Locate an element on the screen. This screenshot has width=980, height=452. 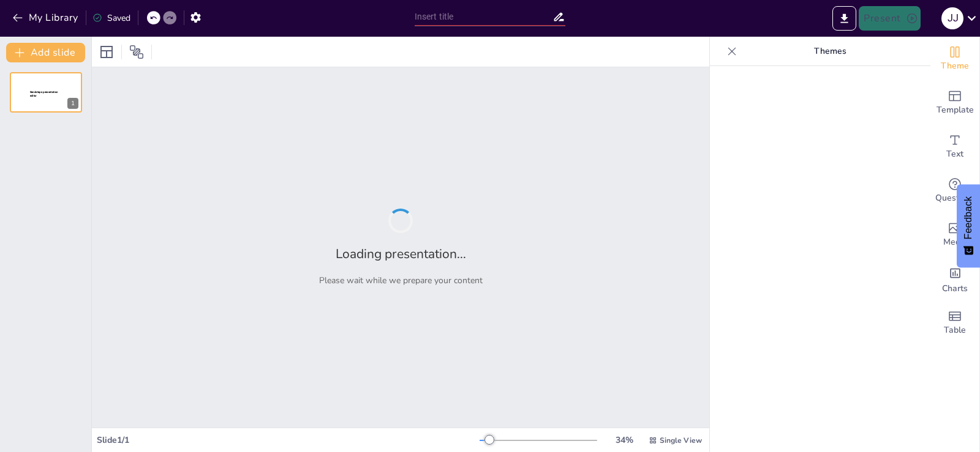
button: Export to PowerPoint is located at coordinates (844, 19).